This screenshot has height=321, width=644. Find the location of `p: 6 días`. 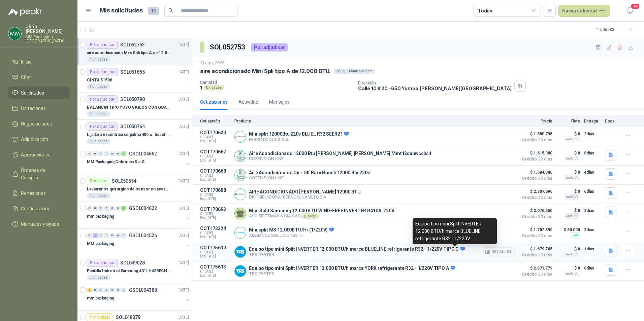

p: 6 días is located at coordinates (593, 191).